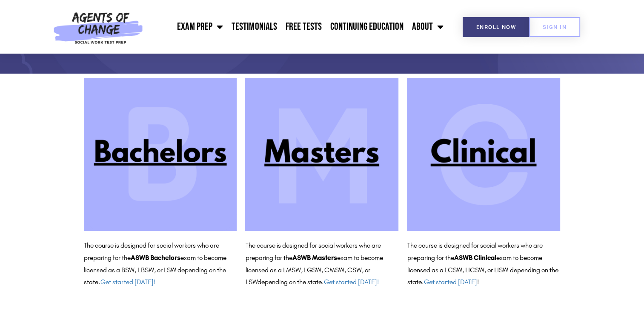  Describe the element at coordinates (496, 27) in the screenshot. I see `span: Enroll Now` at that location.